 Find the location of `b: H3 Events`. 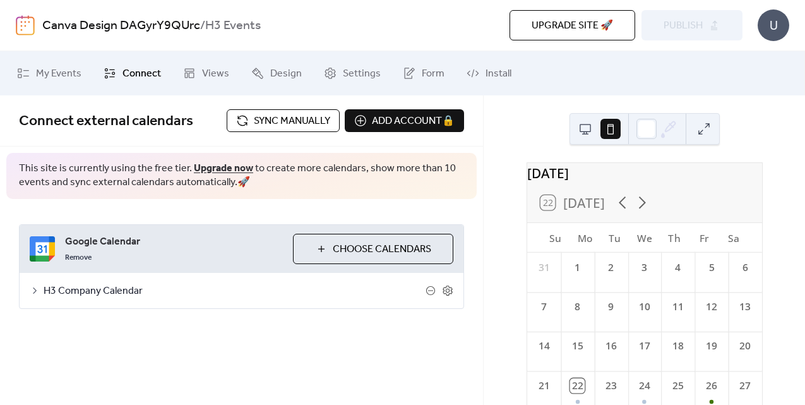

b: H3 Events is located at coordinates (233, 26).